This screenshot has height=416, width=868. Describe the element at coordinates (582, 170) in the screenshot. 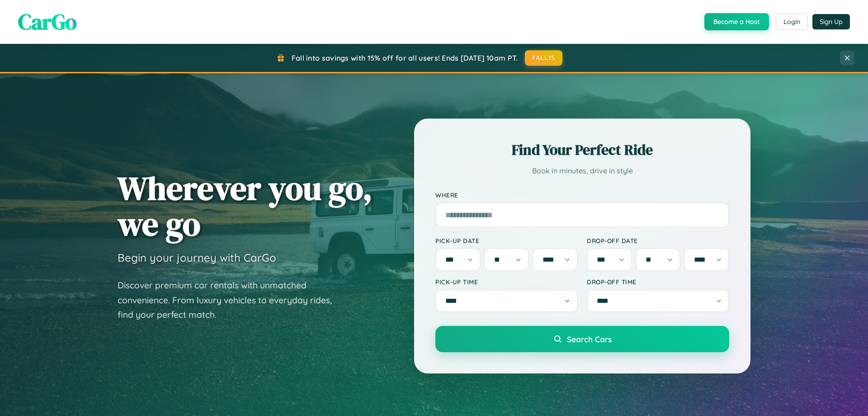

I see `p: Book in minutes, drive in style` at that location.